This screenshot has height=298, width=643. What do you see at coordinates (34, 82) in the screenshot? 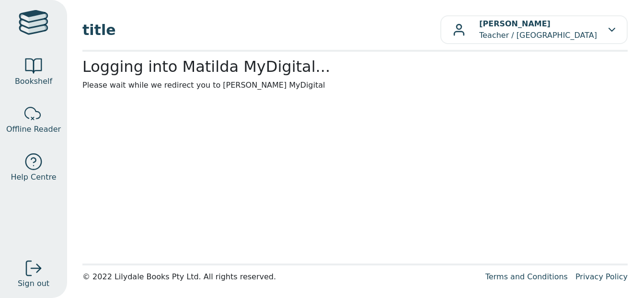
I see `span: Bookshelf` at bounding box center [34, 82].